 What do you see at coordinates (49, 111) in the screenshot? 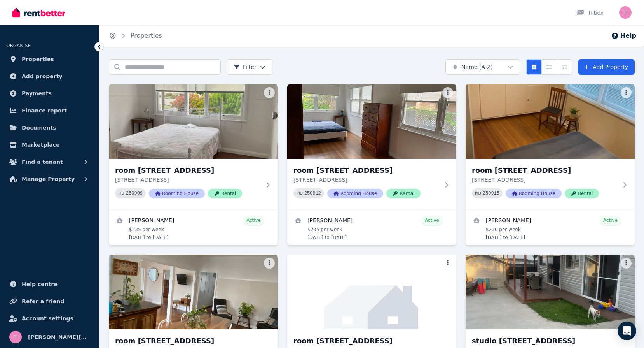
I see `a: Finance report` at bounding box center [49, 111].